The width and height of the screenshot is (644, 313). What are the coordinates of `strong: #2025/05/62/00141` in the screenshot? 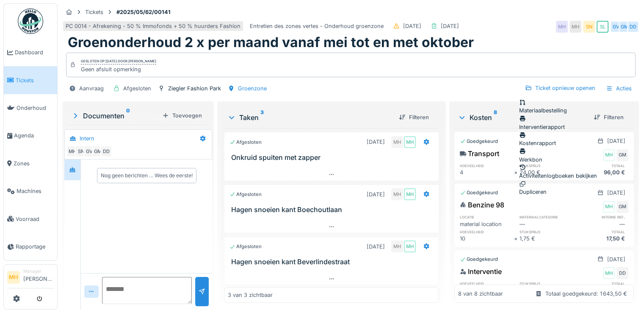 It's located at (144, 12).